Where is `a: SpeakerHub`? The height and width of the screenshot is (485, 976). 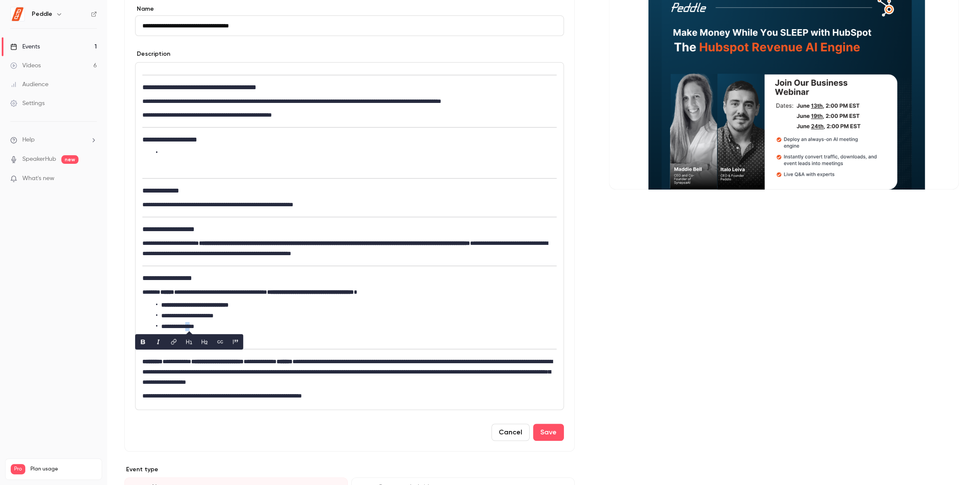
a: SpeakerHub is located at coordinates (39, 159).